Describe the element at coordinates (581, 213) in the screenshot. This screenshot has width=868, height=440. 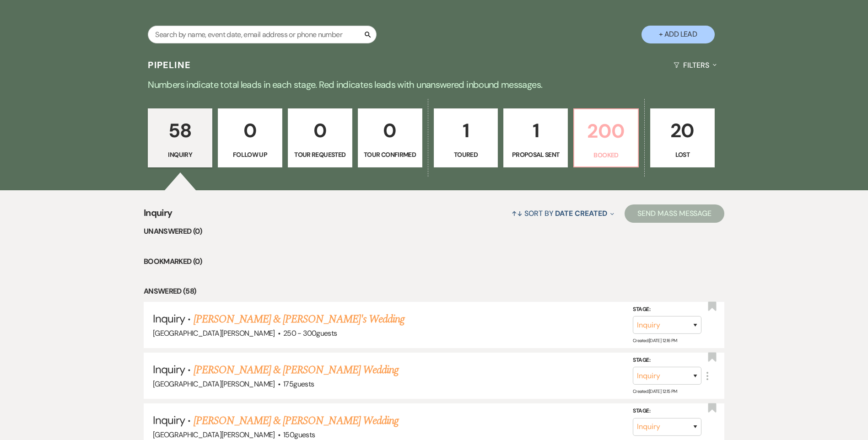
I see `span: Date Created` at that location.